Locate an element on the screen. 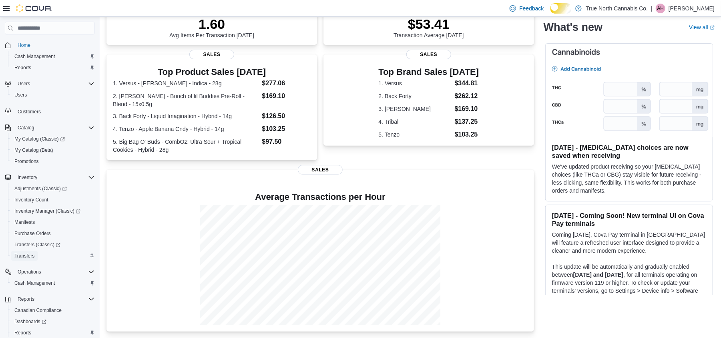 The height and width of the screenshot is (338, 721). dt: 3. Back Forty - Liquid Imagination - Hybrid - 14g is located at coordinates (186, 116).